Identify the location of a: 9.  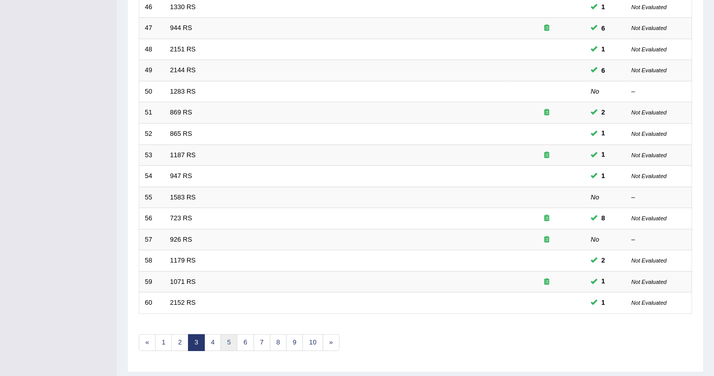
(294, 342).